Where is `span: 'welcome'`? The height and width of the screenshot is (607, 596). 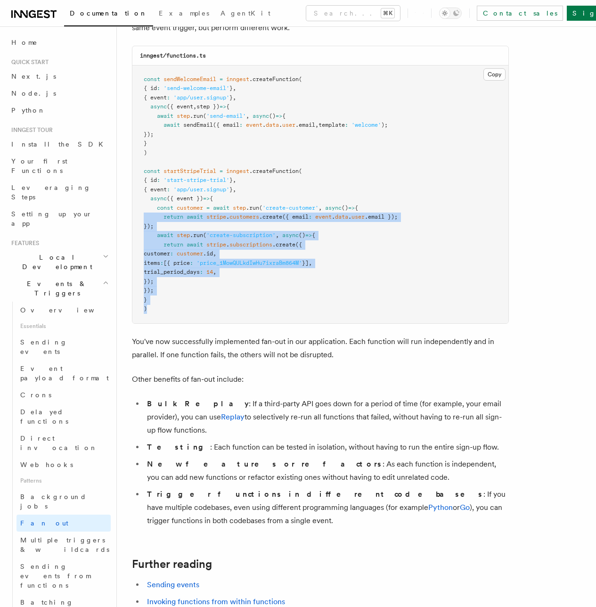 span: 'welcome' is located at coordinates (366, 125).